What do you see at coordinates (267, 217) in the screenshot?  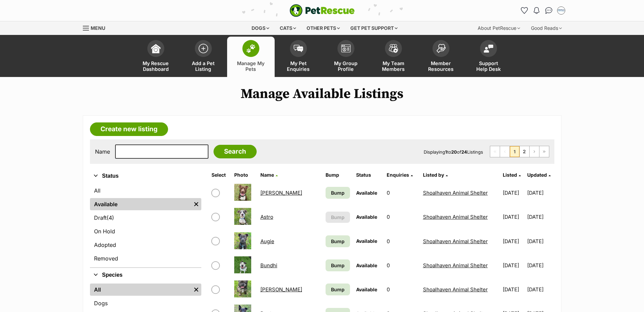 I see `a: Astro` at bounding box center [267, 217].